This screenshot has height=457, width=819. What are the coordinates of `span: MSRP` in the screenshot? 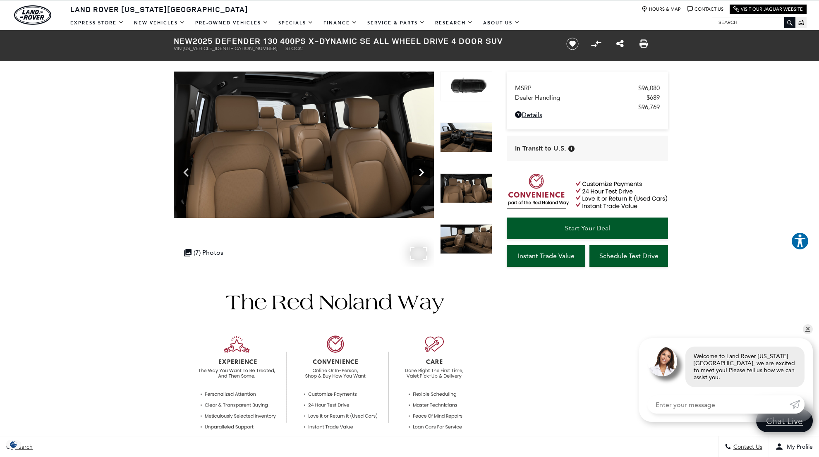 It's located at (577, 88).